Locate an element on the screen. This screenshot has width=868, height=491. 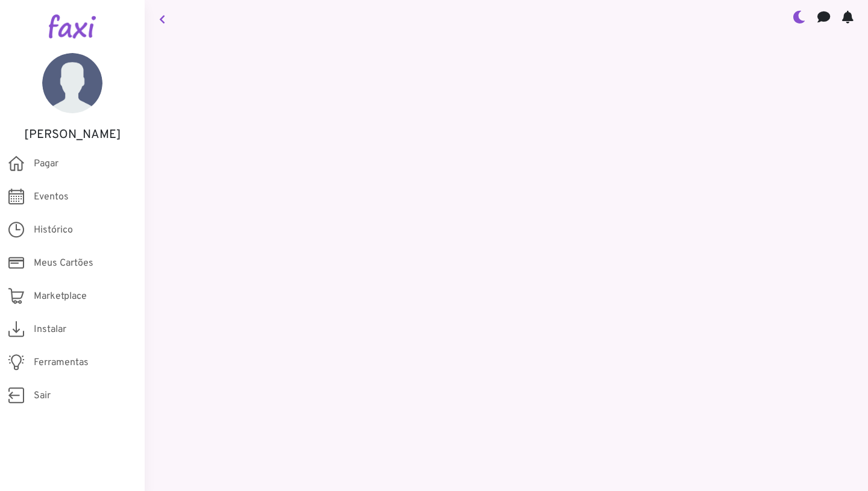
span: Marketplace is located at coordinates (60, 297).